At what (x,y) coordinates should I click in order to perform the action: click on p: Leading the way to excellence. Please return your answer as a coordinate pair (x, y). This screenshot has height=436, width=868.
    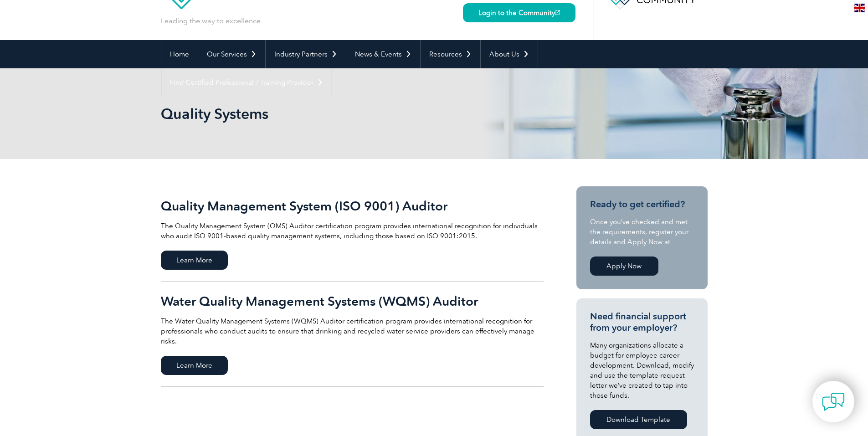
    Looking at the image, I should click on (211, 21).